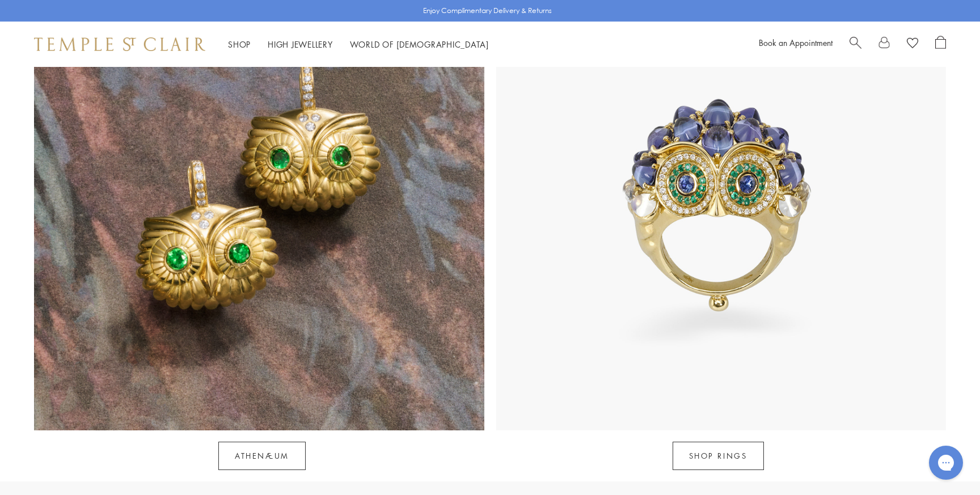 This screenshot has height=495, width=980. I want to click on a: SHOP RINGS, so click(718, 456).